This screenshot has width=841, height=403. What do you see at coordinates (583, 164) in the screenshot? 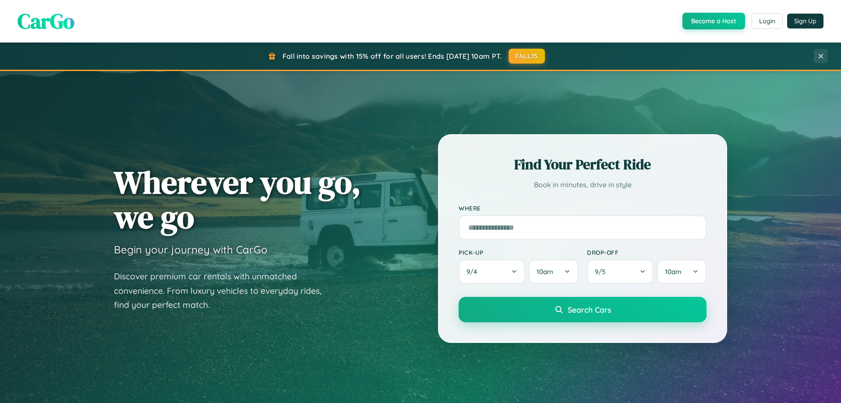
I see `h2: Find Your Perfect Ride` at bounding box center [583, 164].